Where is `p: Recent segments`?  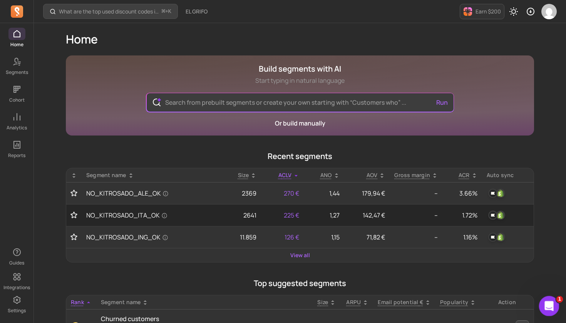
p: Recent segments is located at coordinates (300, 156).